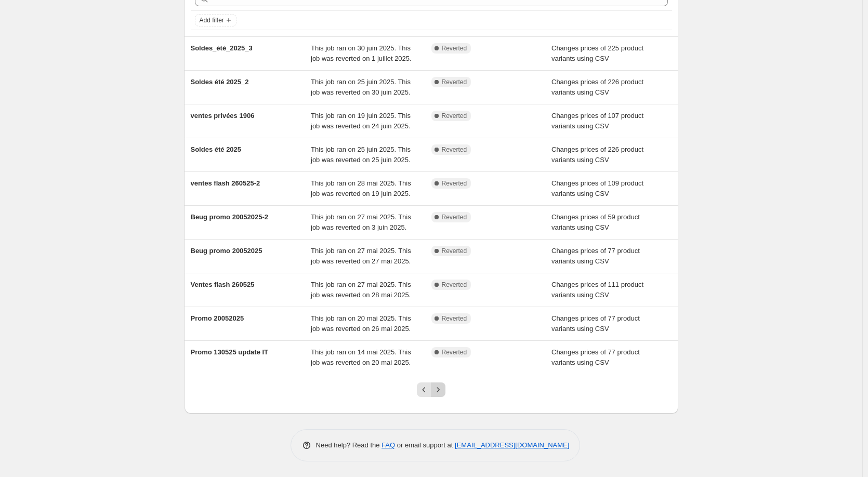 This screenshot has width=868, height=477. I want to click on nav: Pagination, so click(431, 390).